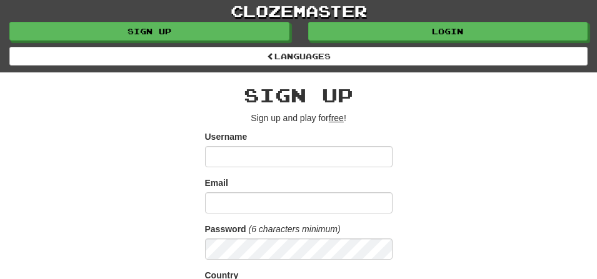 The height and width of the screenshot is (279, 597). Describe the element at coordinates (226, 137) in the screenshot. I see `label: Username` at that location.